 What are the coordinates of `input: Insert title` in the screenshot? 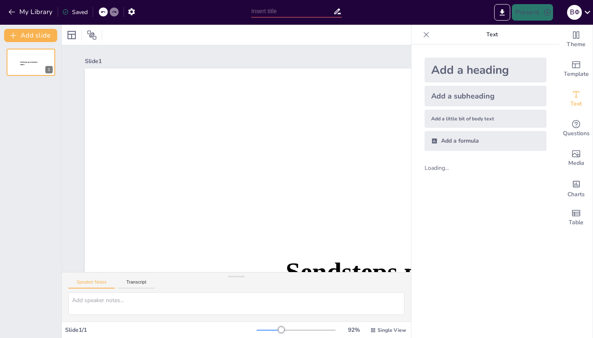 It's located at (292, 11).